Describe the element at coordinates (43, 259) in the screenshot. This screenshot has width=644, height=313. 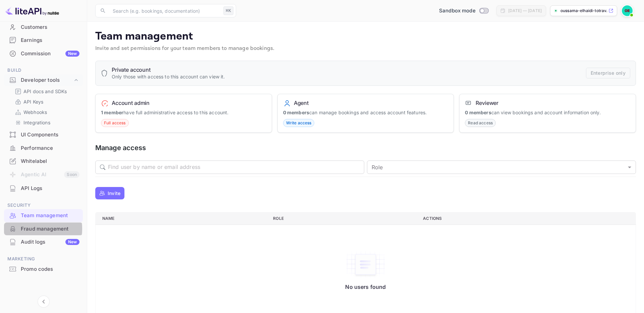
I see `span: Marketing` at that location.